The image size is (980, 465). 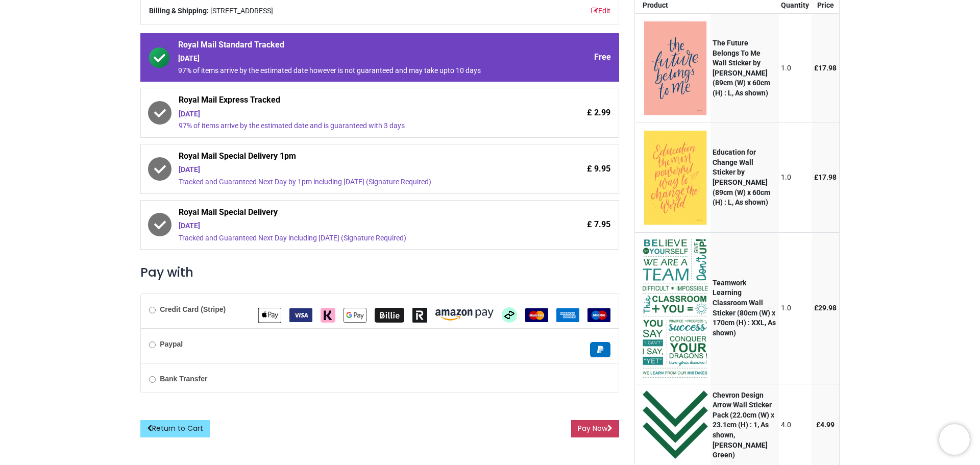 What do you see at coordinates (389, 315) in the screenshot?
I see `img: Billie` at bounding box center [389, 315].